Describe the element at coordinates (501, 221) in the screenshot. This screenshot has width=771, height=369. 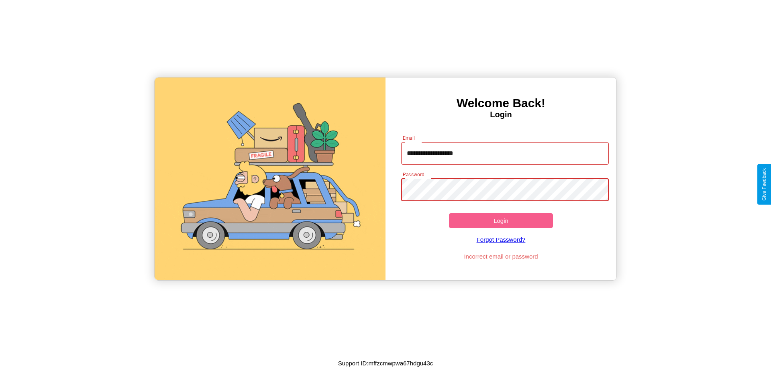
I see `button: Login` at that location.